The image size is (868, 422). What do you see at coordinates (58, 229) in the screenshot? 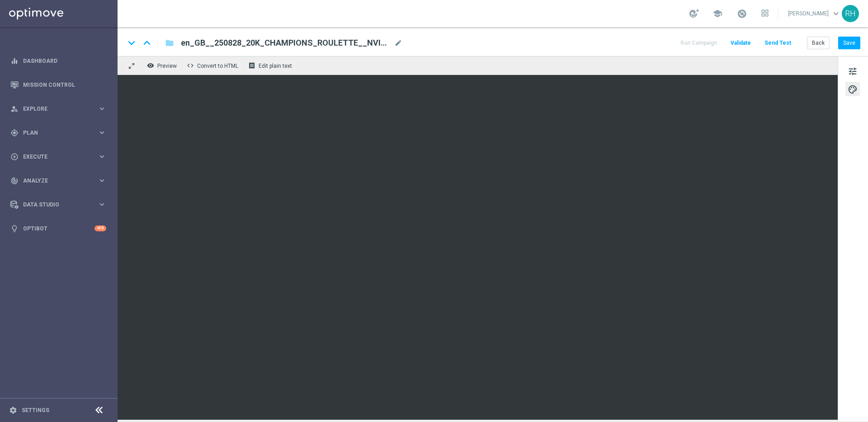
I see `div: lightbulb Optibot +10` at bounding box center [58, 229].